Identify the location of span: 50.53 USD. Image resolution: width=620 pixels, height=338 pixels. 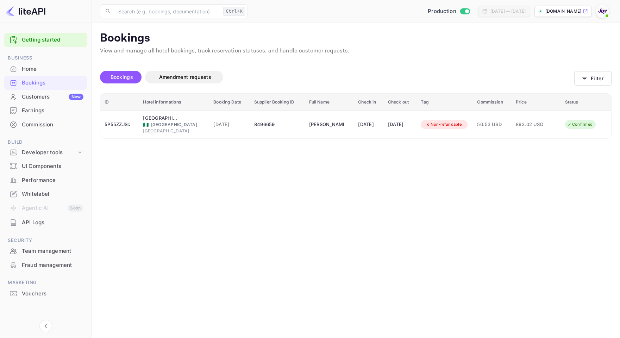
(492, 125).